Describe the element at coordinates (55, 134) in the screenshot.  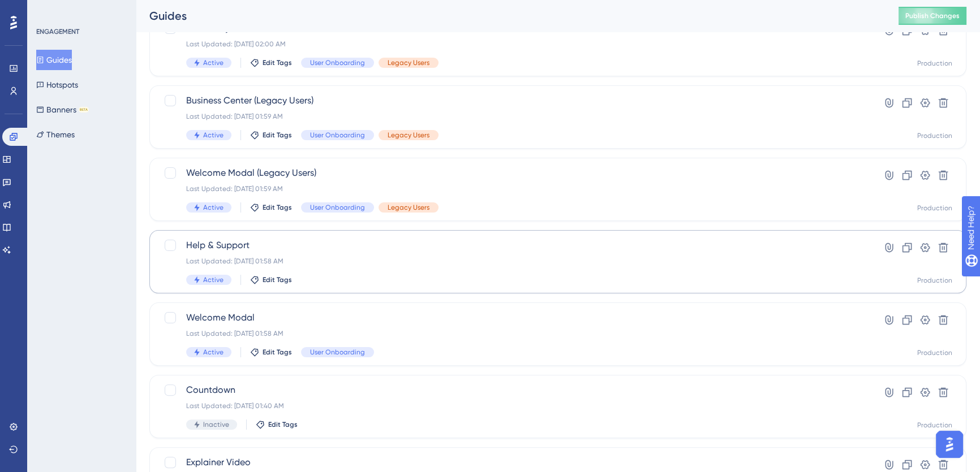
I see `button: Themes` at that location.